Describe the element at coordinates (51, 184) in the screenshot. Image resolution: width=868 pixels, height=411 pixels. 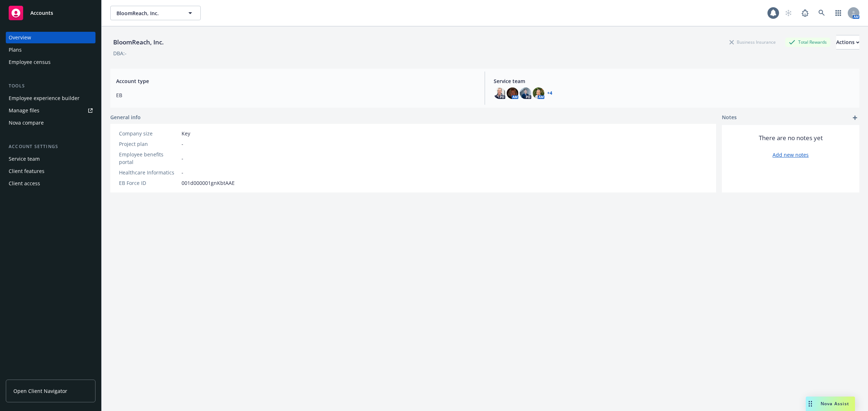
I see `a: Client access` at that location.